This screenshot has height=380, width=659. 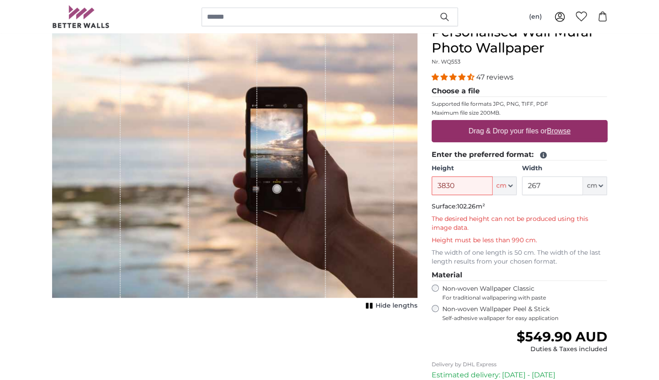 What do you see at coordinates (524, 314) in the screenshot?
I see `label: Non-woven Wallpaper Peel & Stick` at bounding box center [524, 314].